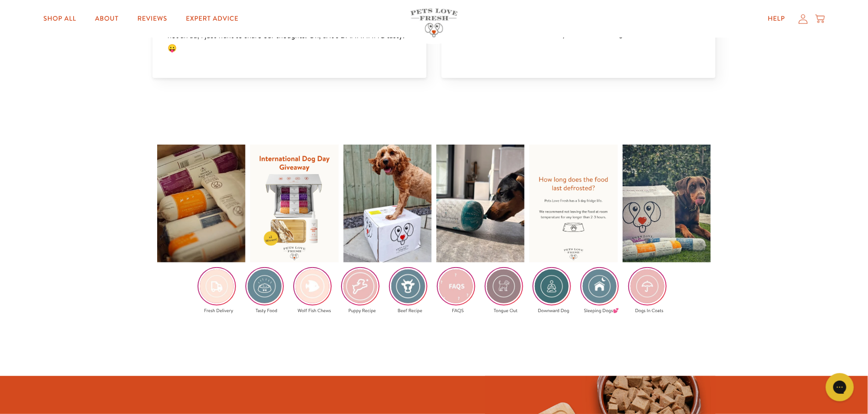 This screenshot has width=868, height=414. Describe the element at coordinates (314, 310) in the screenshot. I see `strong: Wolf Fish Chews` at that location.